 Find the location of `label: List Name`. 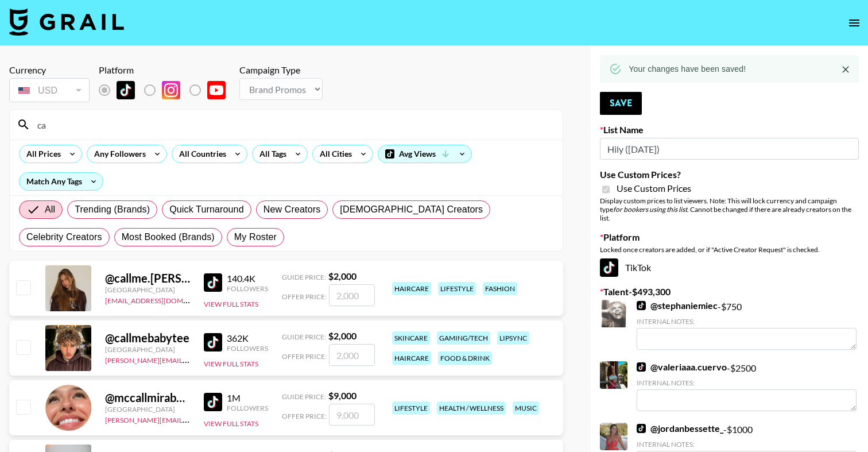

label: List Name is located at coordinates (729, 130).